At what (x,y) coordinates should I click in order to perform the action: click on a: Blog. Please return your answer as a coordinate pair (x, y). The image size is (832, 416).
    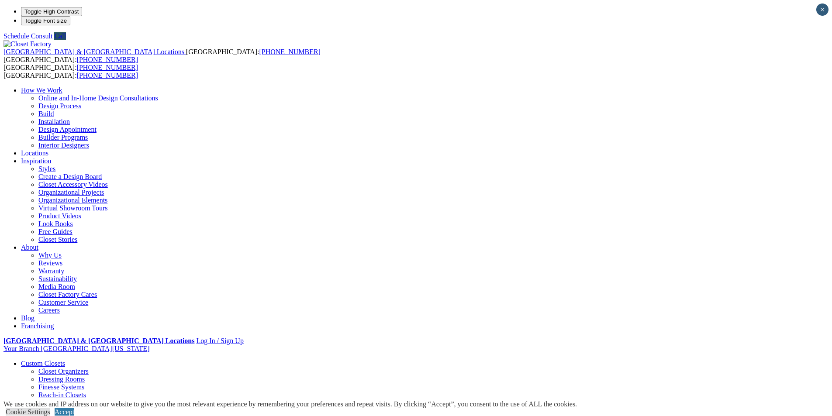
    Looking at the image, I should click on (28, 318).